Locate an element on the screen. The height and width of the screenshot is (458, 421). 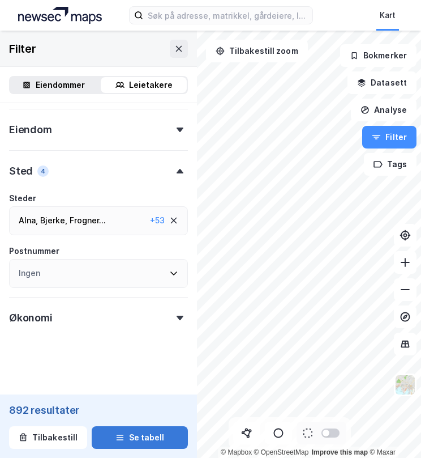
div: Frogner ... is located at coordinates (88, 220).